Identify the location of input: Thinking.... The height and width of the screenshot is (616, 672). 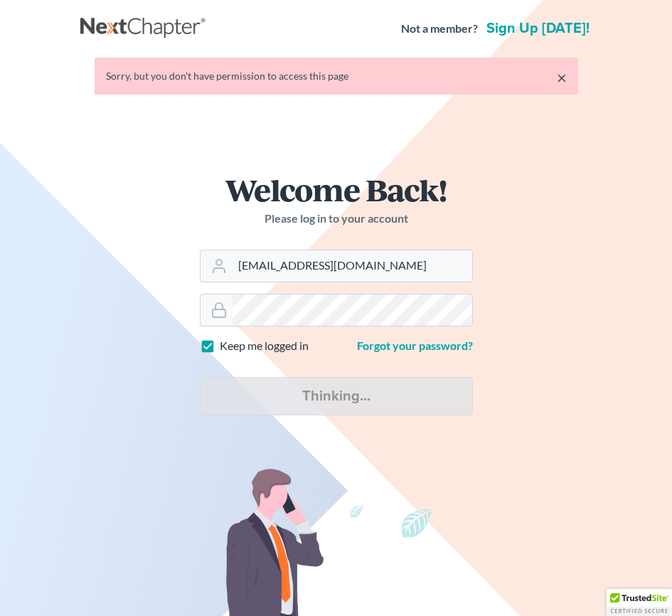
(336, 396).